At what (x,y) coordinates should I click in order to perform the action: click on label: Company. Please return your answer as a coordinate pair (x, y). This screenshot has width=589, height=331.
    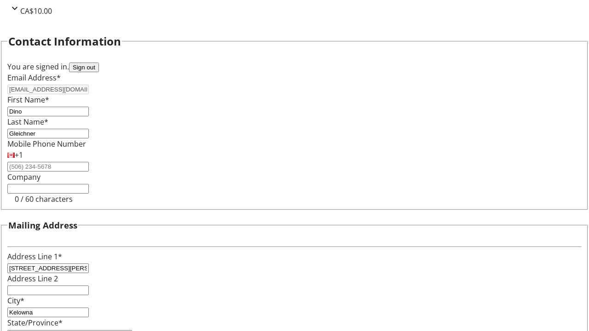
    Looking at the image, I should click on (24, 177).